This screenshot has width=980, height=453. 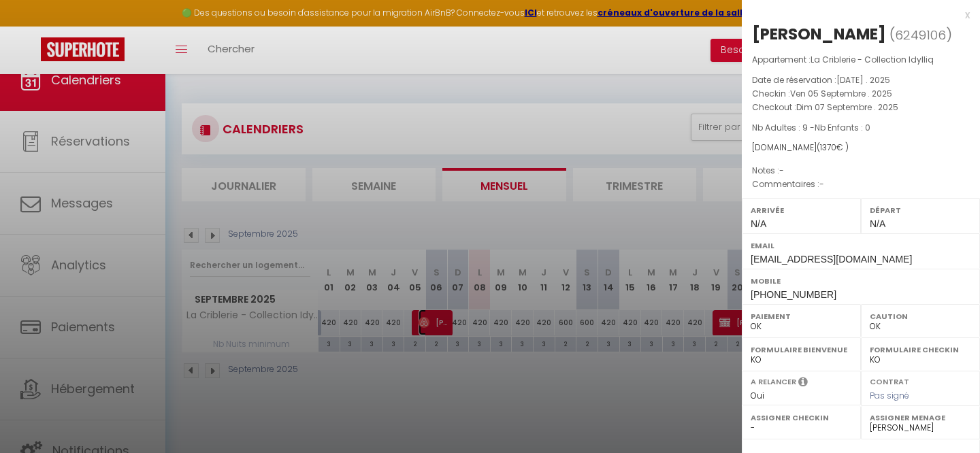 I want to click on label: Email, so click(x=862, y=246).